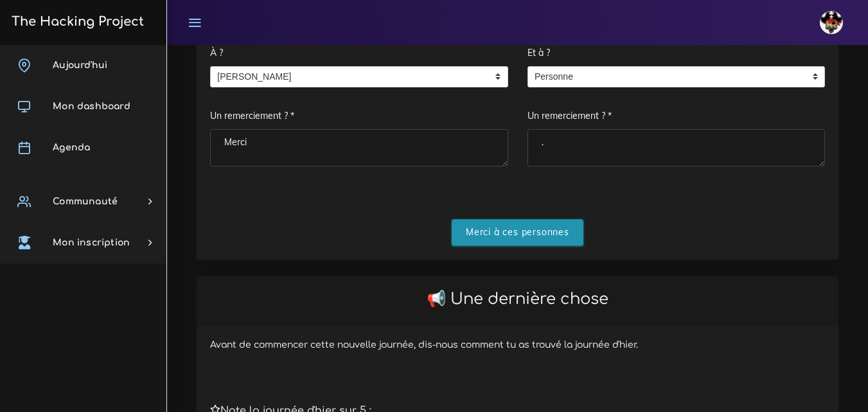 Image resolution: width=868 pixels, height=412 pixels. I want to click on label: À ?, so click(216, 53).